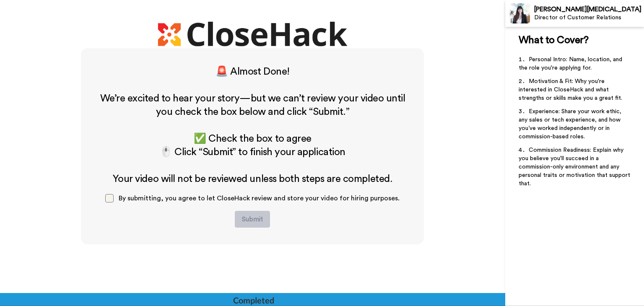 The image size is (644, 306). Describe the element at coordinates (589, 18) in the screenshot. I see `div: Director of Customer Relations` at that location.